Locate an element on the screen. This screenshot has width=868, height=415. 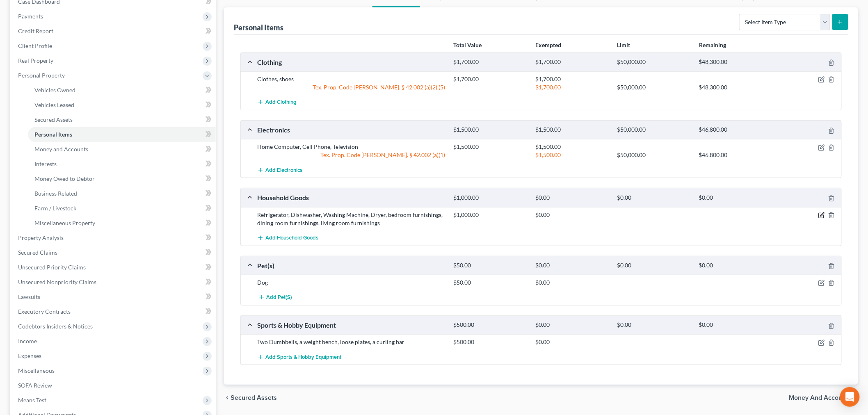
span: Property Analysis is located at coordinates (41, 238).